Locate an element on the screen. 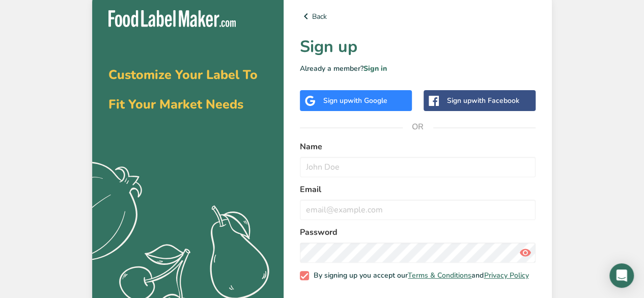  label: Password is located at coordinates (417, 233).